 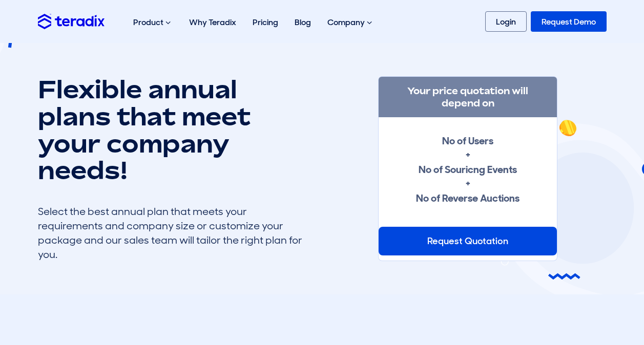 I want to click on h1: Flexible annual plans that meet your company needs!, so click(x=171, y=129).